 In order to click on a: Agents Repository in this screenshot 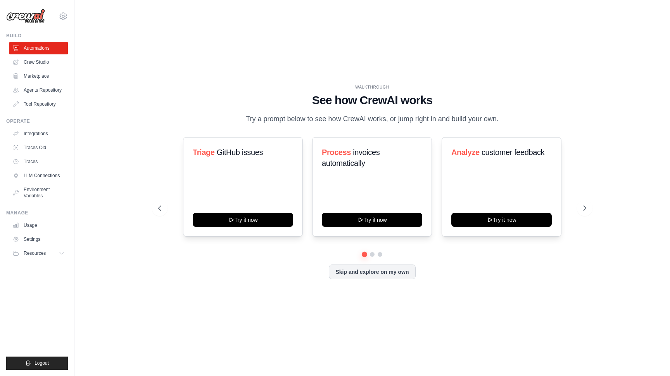, I will do `click(38, 90)`.